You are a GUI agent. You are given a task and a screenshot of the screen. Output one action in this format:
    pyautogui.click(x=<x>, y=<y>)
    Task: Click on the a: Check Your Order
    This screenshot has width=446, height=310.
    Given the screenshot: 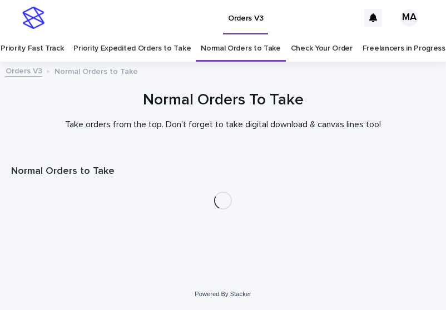 What is the action you would take?
    pyautogui.click(x=322, y=48)
    